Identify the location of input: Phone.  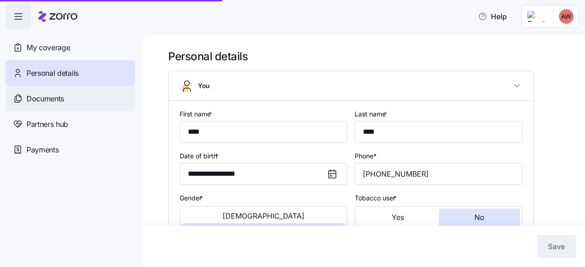
(438, 174).